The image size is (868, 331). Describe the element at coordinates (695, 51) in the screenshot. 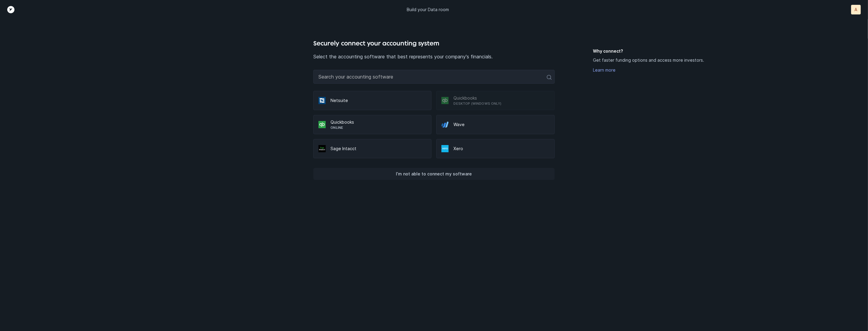

I see `h5: Why connect?` at that location.